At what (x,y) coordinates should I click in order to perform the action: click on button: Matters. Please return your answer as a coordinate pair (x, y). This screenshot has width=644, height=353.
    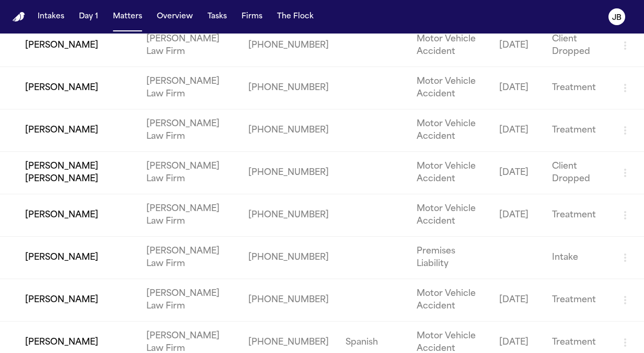
    Looking at the image, I should click on (128, 17).